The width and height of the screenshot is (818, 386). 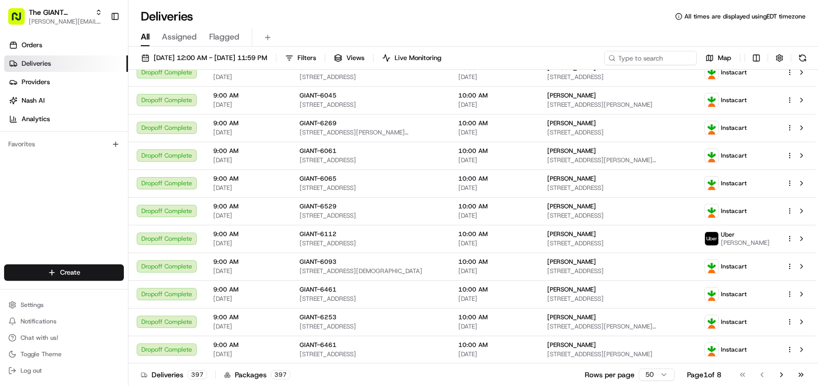 What do you see at coordinates (98, 71) in the screenshot?
I see `input: Clear` at bounding box center [98, 71].